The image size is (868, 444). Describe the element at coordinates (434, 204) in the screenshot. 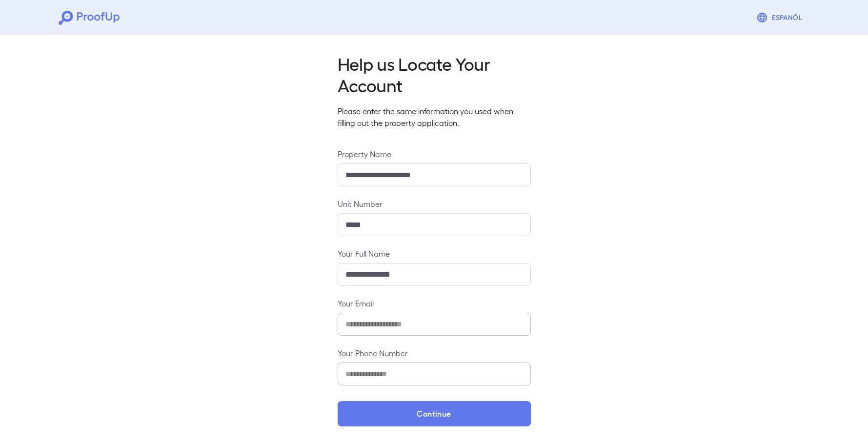

I see `label: Unit Number` at that location.